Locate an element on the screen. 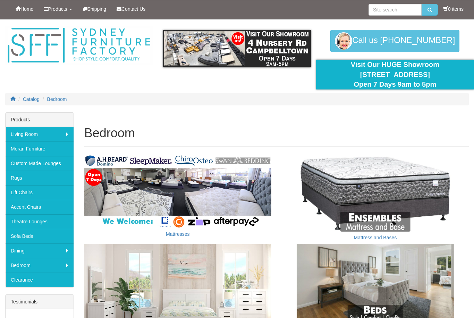 The image size is (474, 318). a: Lift Chairs is located at coordinates (40, 193).